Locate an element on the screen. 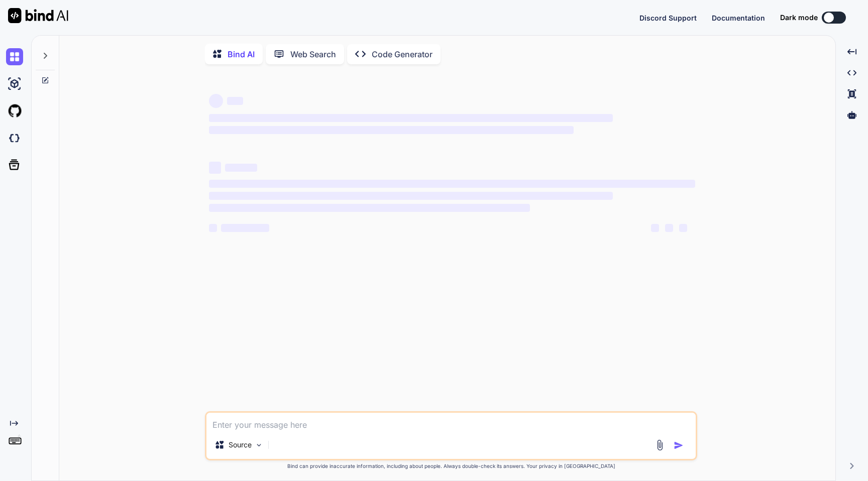  span: Dark mode is located at coordinates (799, 18).